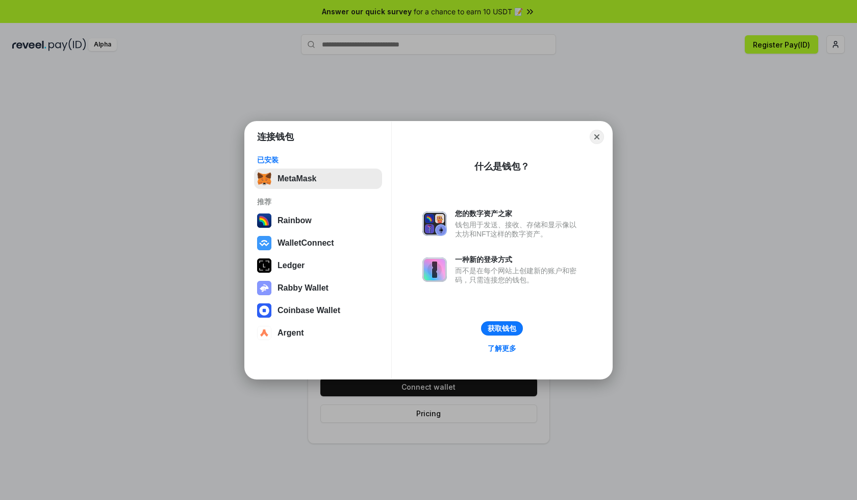  Describe the element at coordinates (294, 220) in the screenshot. I see `div: Rainbow` at that location.